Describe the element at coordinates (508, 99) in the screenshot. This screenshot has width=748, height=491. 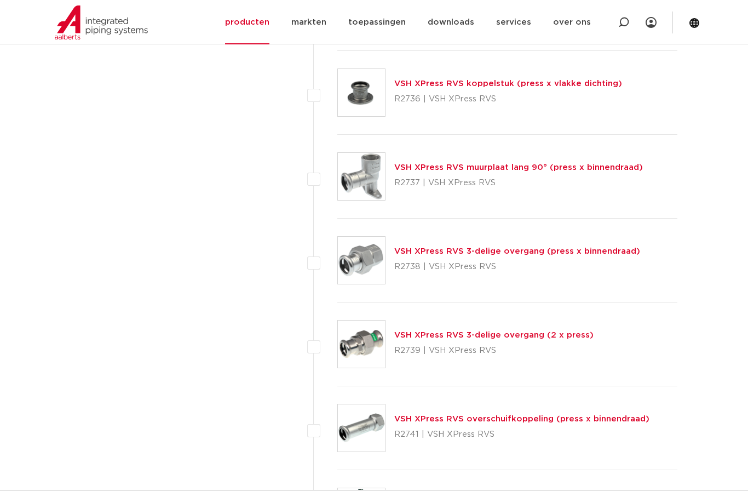
I see `p: R2736 | VSH XPress RVS` at that location.